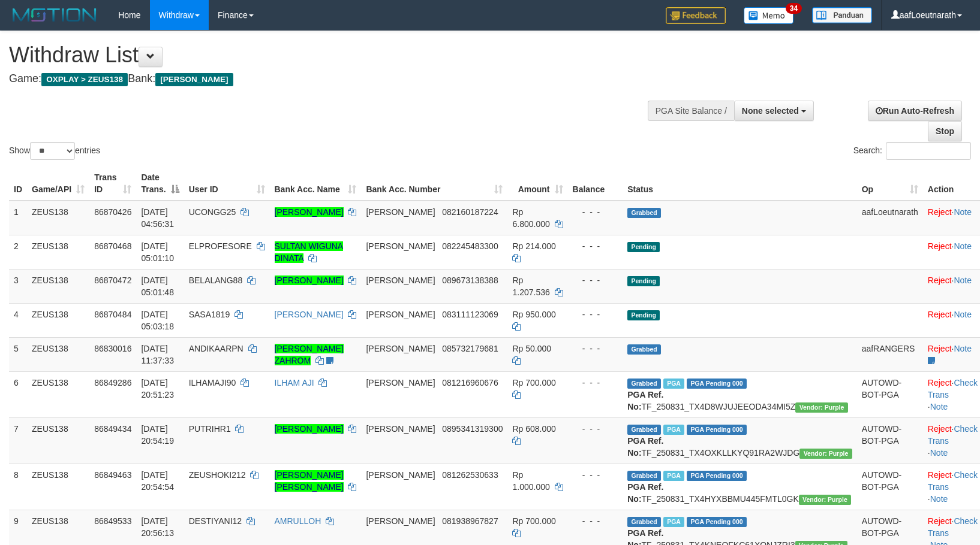 This screenshot has width=980, height=545. Describe the element at coordinates (945, 131) in the screenshot. I see `a: Stop` at that location.